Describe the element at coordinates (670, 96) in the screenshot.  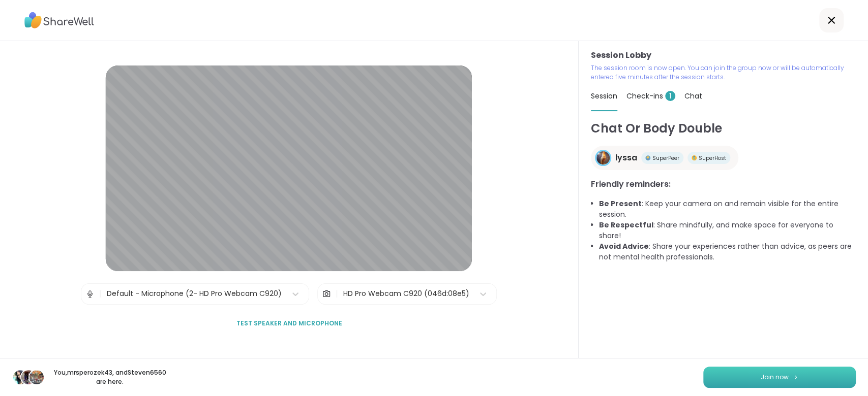
I see `span: 1` at that location.